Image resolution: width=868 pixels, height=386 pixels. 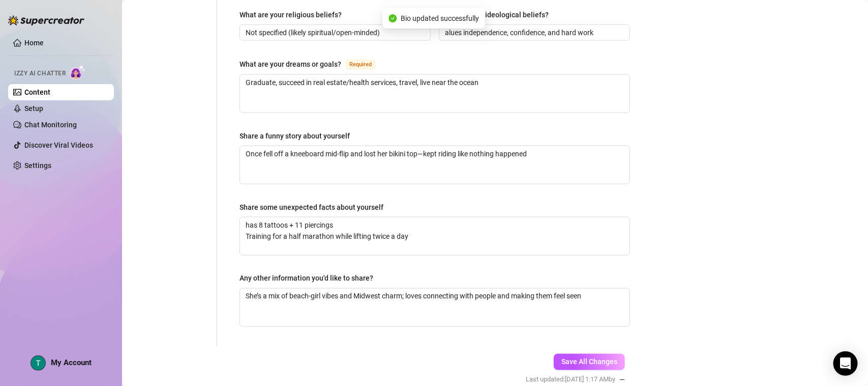 What do you see at coordinates (51, 125) in the screenshot?
I see `a: Chat Monitoring` at bounding box center [51, 125].